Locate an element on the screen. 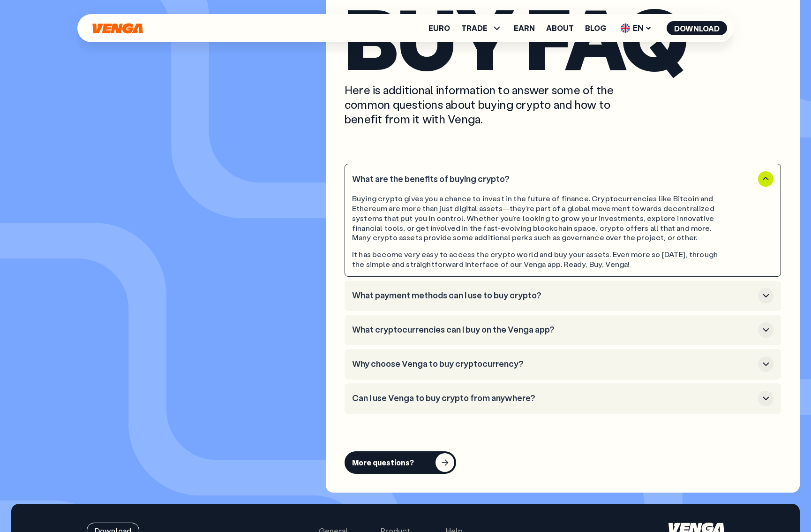  button: Why choose Venga to buy cryptocurrency? is located at coordinates (562, 364).